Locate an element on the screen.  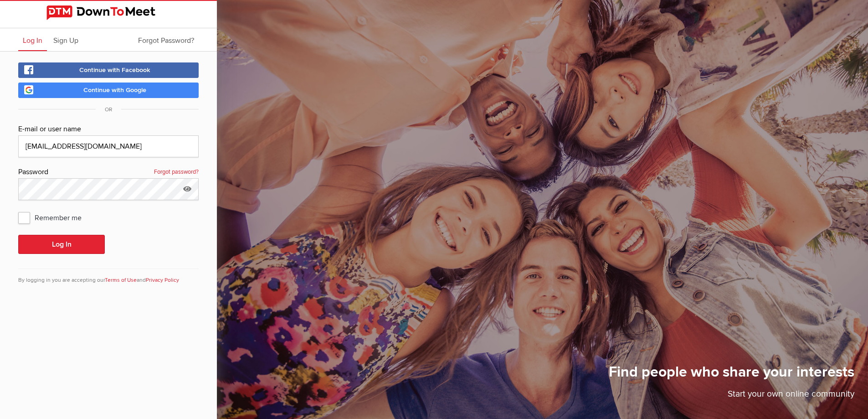
input: Email@address.com is located at coordinates (108, 147).